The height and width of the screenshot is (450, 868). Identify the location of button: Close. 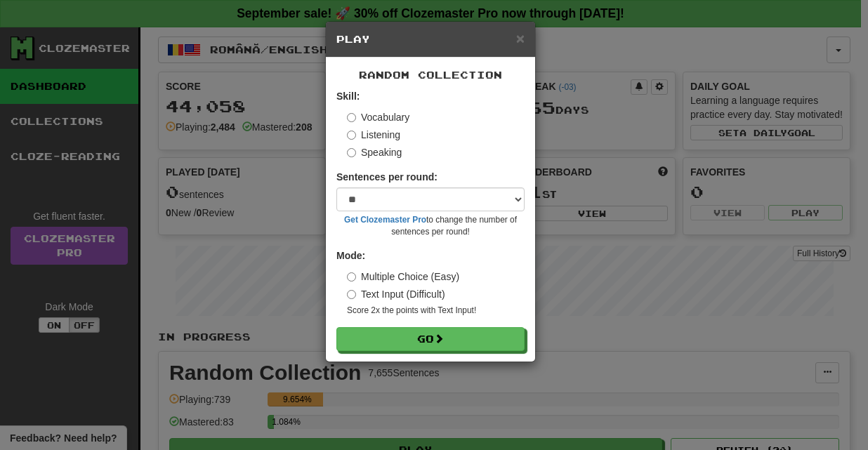
(520, 38).